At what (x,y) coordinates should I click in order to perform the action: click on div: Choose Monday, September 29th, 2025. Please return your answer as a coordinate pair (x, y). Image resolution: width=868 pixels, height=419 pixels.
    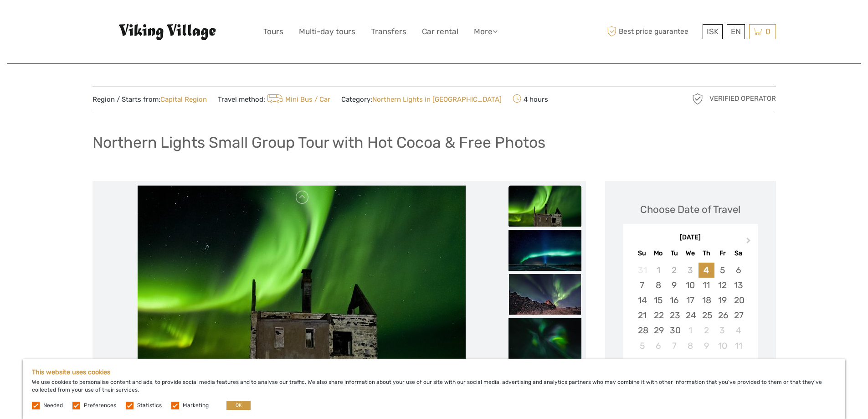
    Looking at the image, I should click on (658, 330).